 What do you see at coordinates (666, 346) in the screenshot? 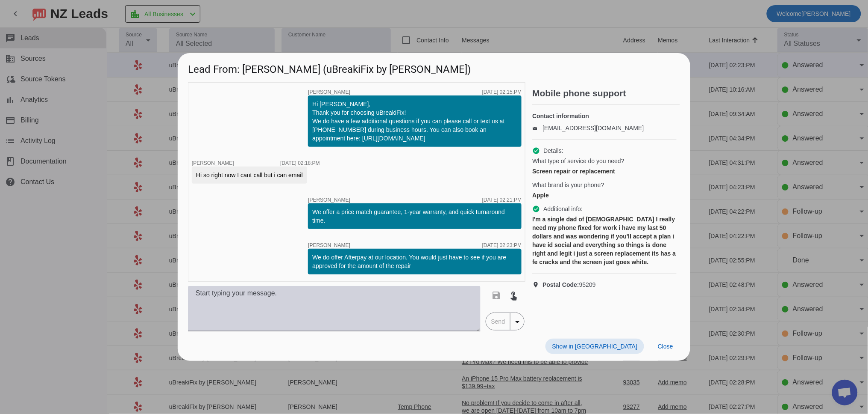
I see `span: Close` at bounding box center [666, 346].